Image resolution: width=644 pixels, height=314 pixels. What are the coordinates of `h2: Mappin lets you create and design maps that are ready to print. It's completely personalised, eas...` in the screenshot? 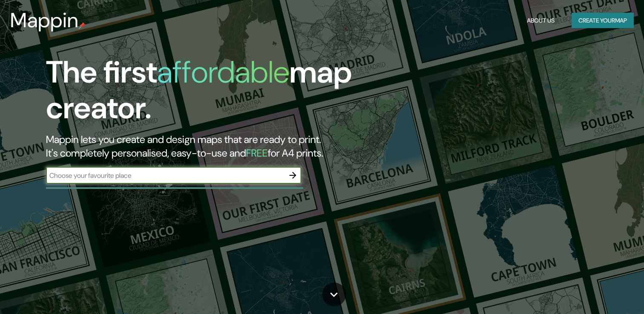 It's located at (207, 147).